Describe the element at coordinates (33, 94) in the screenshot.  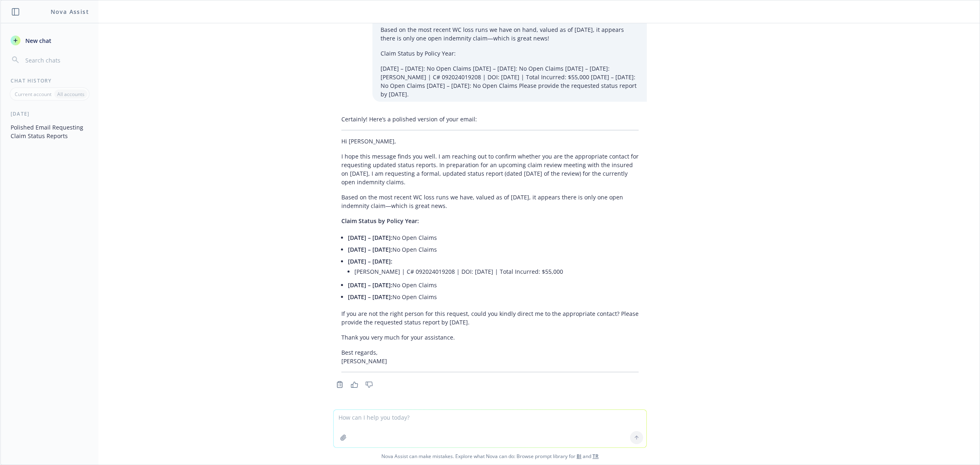
I see `p: Current account` at that location.